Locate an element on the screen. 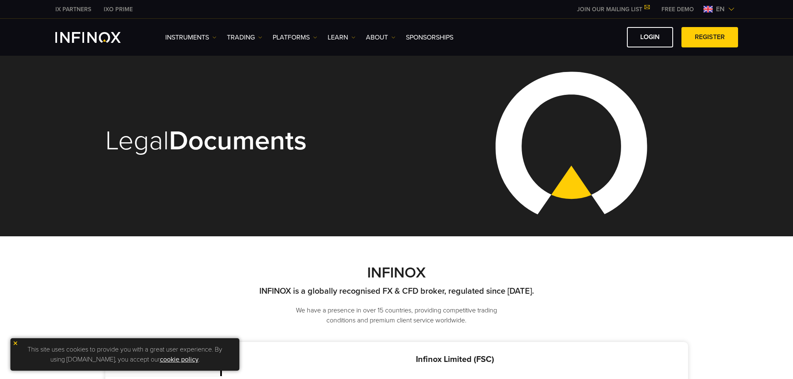 This screenshot has height=379, width=793. h1: Legal is located at coordinates (245, 141).